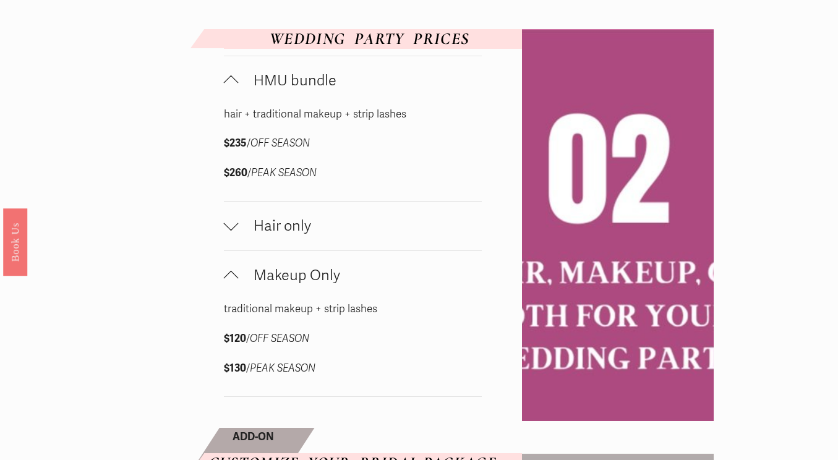 The width and height of the screenshot is (838, 460). I want to click on span: Hair only, so click(360, 226).